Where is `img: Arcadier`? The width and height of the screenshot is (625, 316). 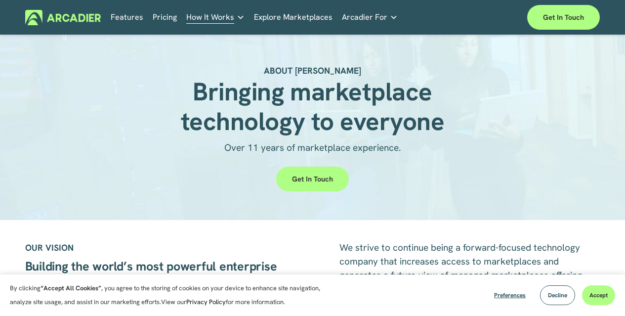
img: Arcadier is located at coordinates (63, 17).